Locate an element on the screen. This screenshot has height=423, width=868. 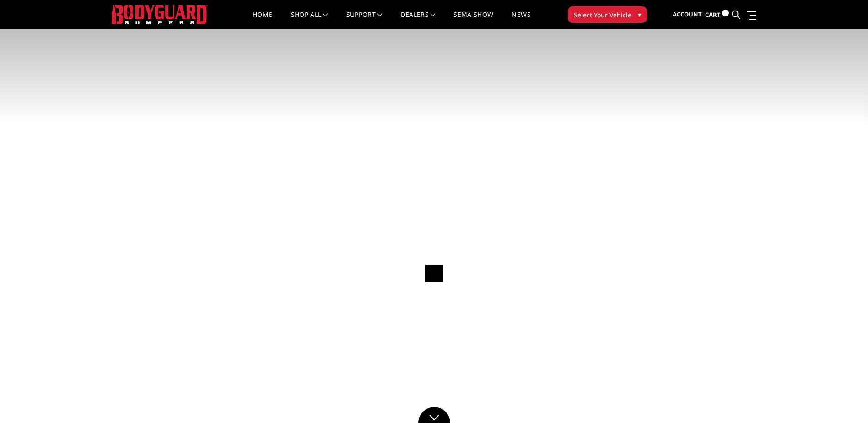
a: SEMA Show is located at coordinates (473, 20).